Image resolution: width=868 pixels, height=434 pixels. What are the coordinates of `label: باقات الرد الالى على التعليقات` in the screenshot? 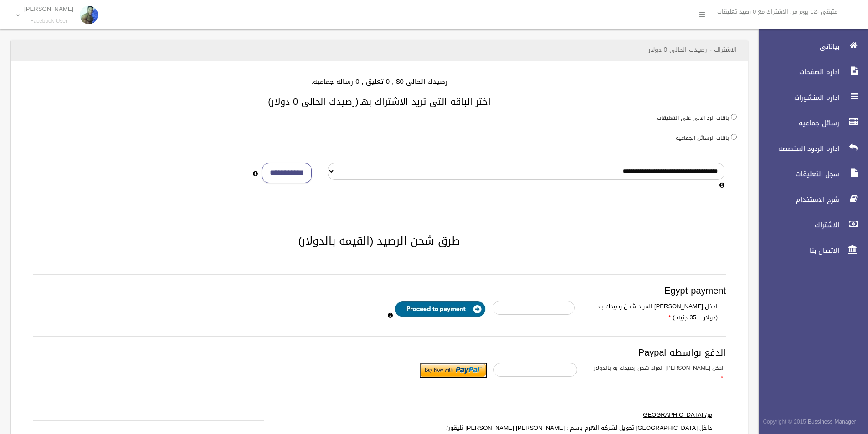 It's located at (693, 118).